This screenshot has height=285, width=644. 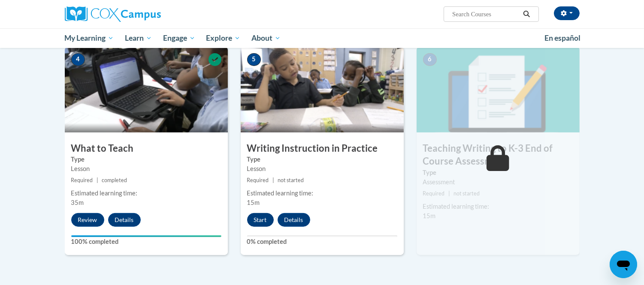 I want to click on button: Review, so click(x=88, y=220).